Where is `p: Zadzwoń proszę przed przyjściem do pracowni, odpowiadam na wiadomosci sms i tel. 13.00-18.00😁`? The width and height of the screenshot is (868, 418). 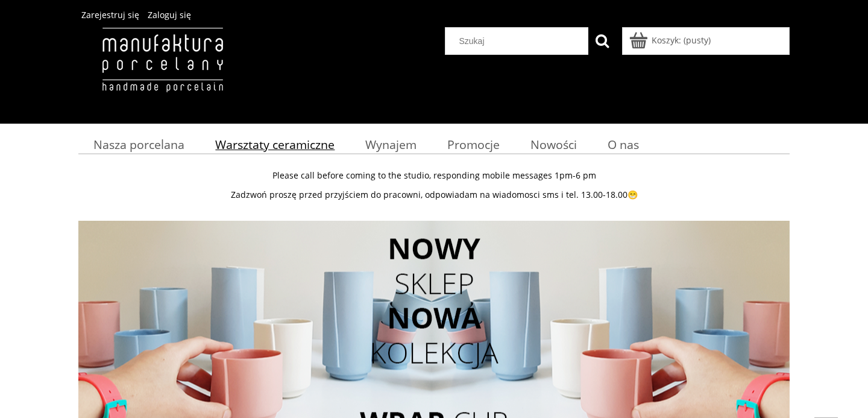 p: Zadzwoń proszę przed przyjściem do pracowni, odpowiadam na wiadomosci sms i tel. 13.00-18.00😁 is located at coordinates (434, 195).